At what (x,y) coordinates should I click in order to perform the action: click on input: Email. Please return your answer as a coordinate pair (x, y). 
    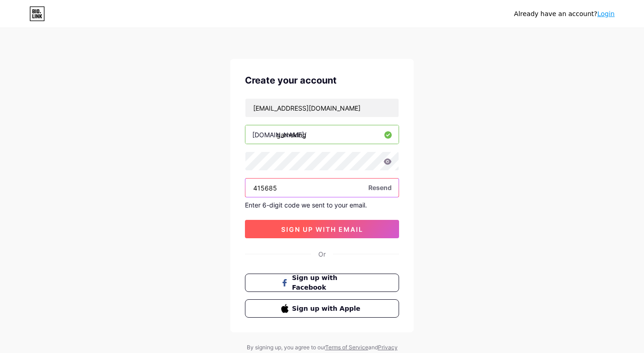
    Looking at the image, I should click on (322, 108).